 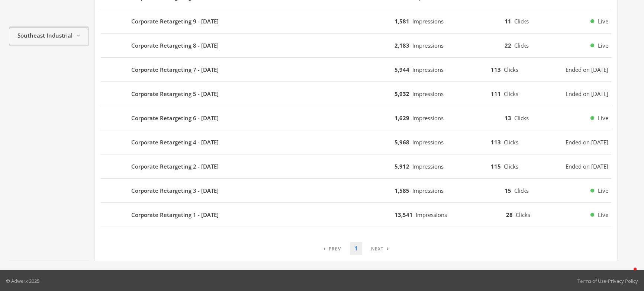 What do you see at coordinates (23, 281) in the screenshot?
I see `p: © Adwerx 2025` at bounding box center [23, 281].